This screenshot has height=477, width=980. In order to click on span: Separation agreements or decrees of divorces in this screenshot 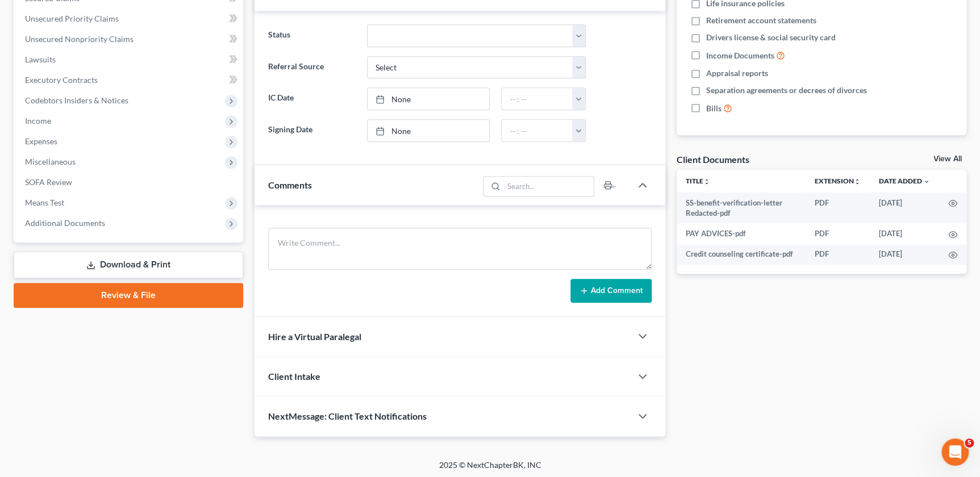, I will do `click(786, 90)`.